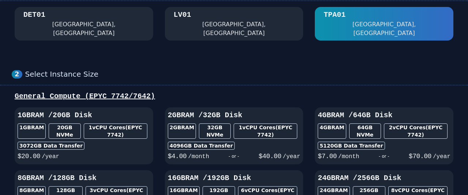 The image size is (468, 195). Describe the element at coordinates (84, 116) in the screenshot. I see `h3: 1GB RAM / 20 GB Disk` at that location.